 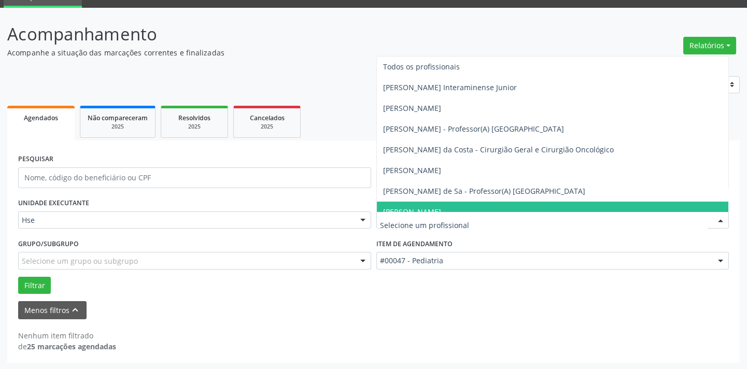 I want to click on button: Relatórios, so click(x=710, y=46).